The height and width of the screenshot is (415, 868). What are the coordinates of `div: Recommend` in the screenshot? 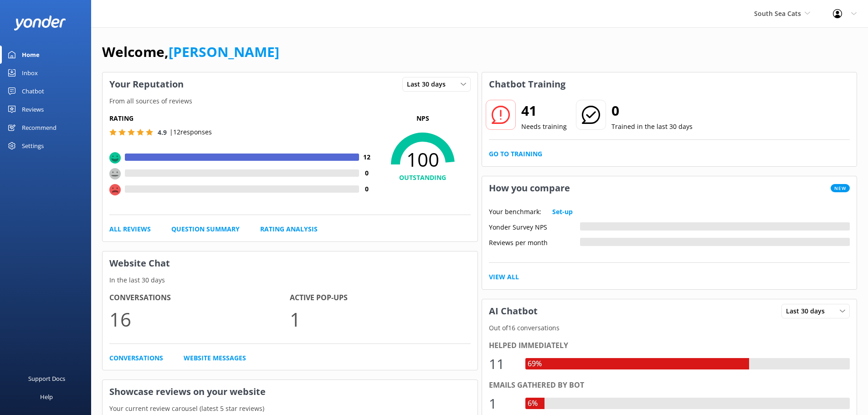 It's located at (39, 128).